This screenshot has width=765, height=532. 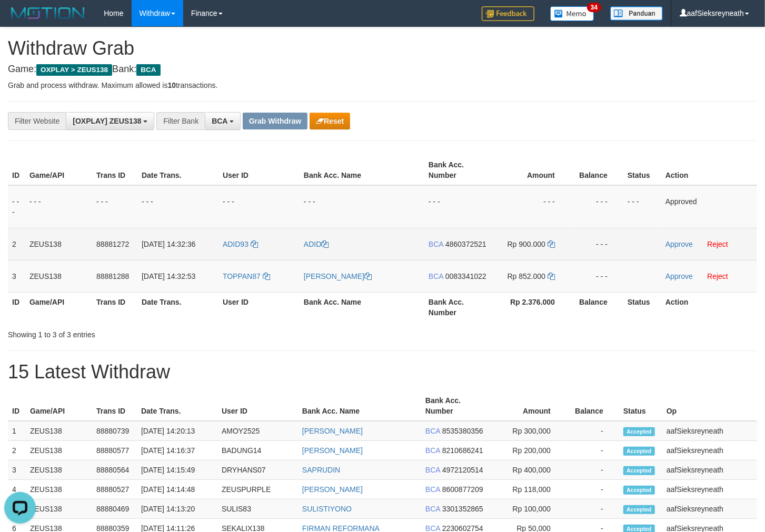 What do you see at coordinates (274, 121) in the screenshot?
I see `button: Grab Withdraw` at bounding box center [274, 121].